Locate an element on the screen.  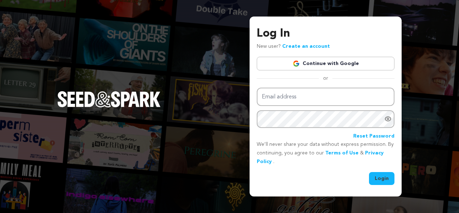
a: Continue with Google is located at coordinates (326, 63).